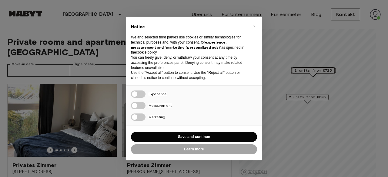 Image resolution: width=388 pixels, height=177 pixels. I want to click on p: You can freely give, deny, or withdraw your consent at any time by accessing the preferences pane..., so click(189, 63).